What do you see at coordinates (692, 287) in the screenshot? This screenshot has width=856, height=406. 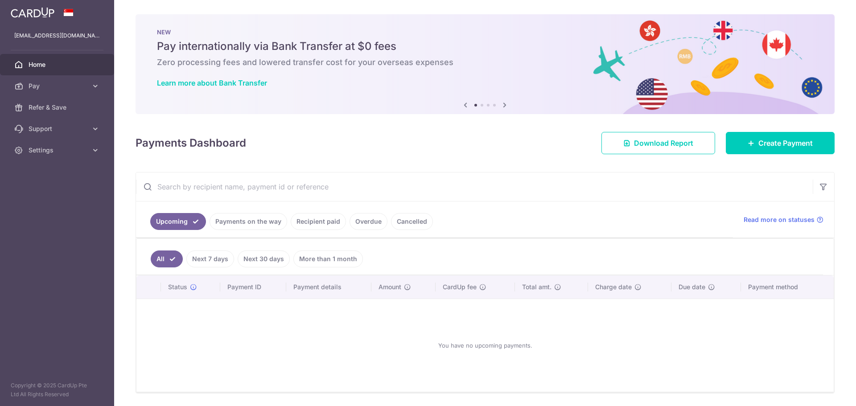 I see `span: Due date` at bounding box center [692, 287].